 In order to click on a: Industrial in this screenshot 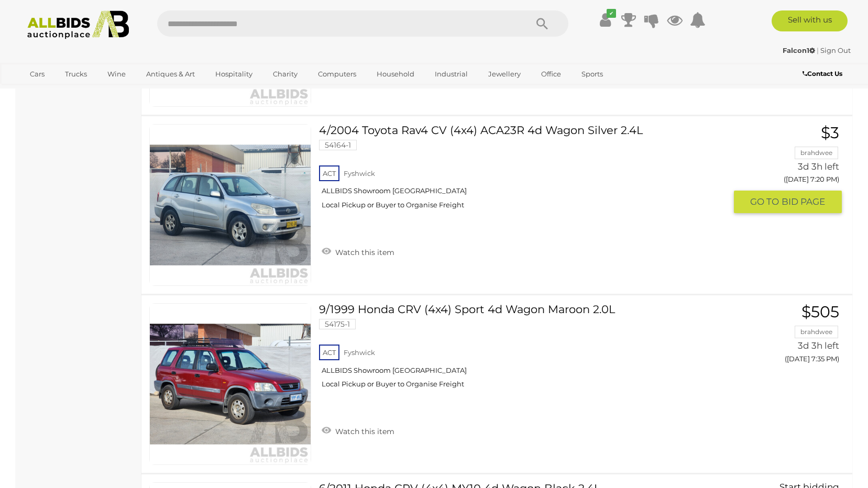, I will do `click(451, 74)`.